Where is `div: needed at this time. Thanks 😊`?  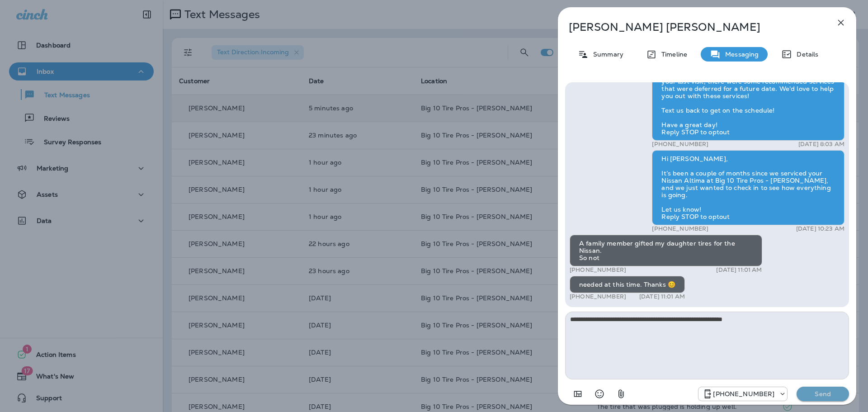
div: needed at this time. Thanks 😊 is located at coordinates (627, 285).